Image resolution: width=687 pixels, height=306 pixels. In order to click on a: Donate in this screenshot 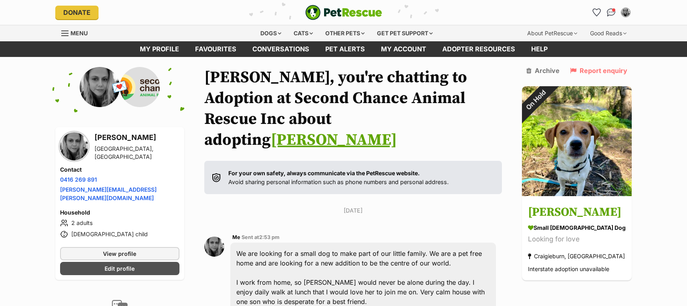, I will do `click(77, 12)`.